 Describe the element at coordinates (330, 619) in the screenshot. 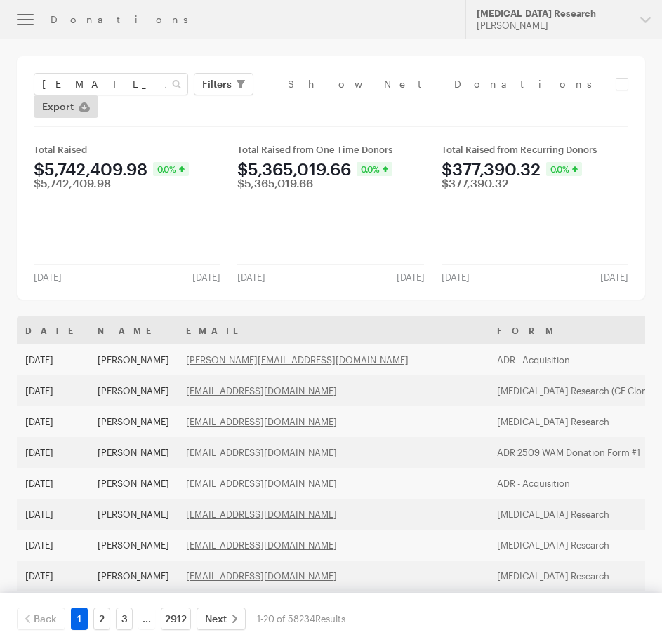

I see `span: Results` at that location.